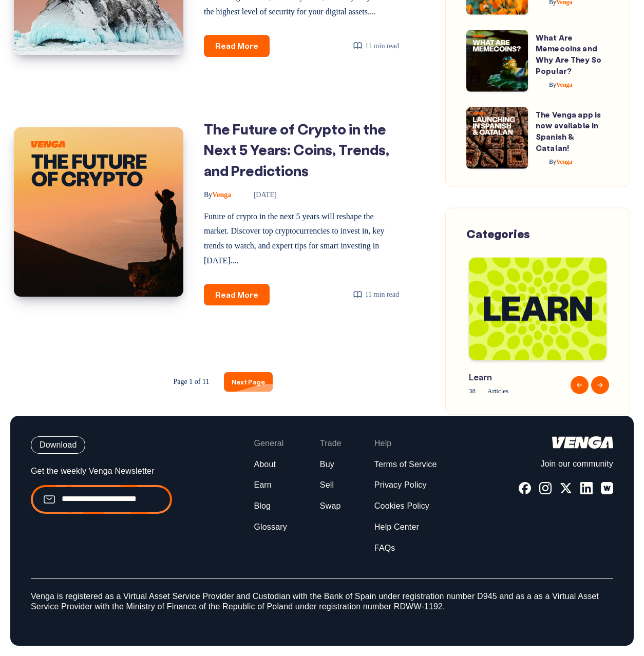  What do you see at coordinates (330, 506) in the screenshot?
I see `a: Swap` at bounding box center [330, 506].